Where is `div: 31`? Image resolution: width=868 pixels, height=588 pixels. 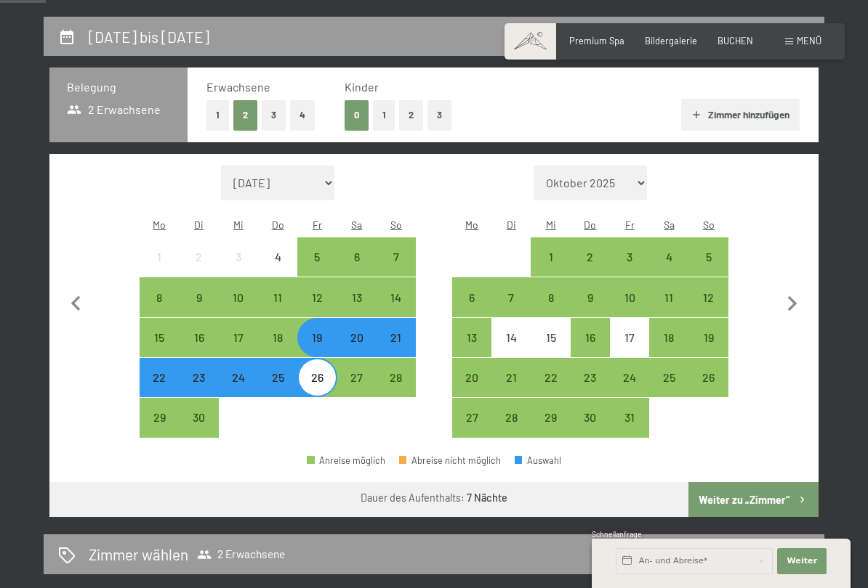 div: 31 is located at coordinates (629, 430).